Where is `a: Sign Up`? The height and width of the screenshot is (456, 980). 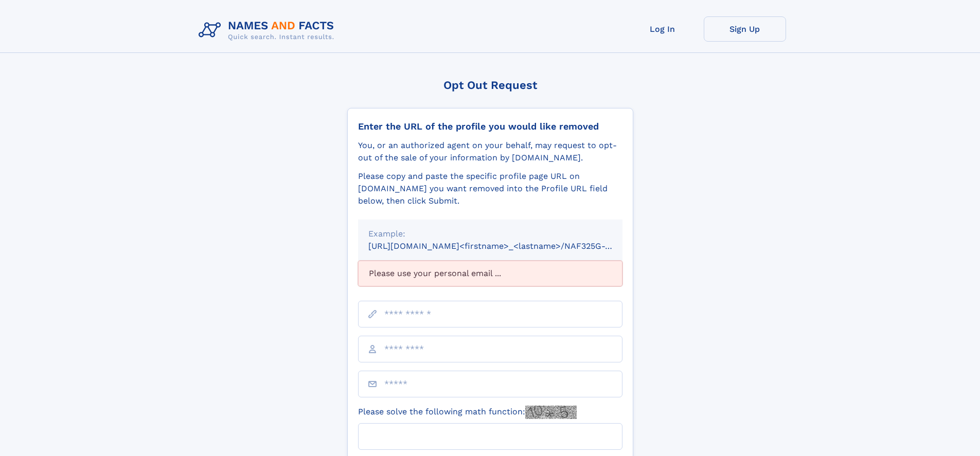 a: Sign Up is located at coordinates (745, 29).